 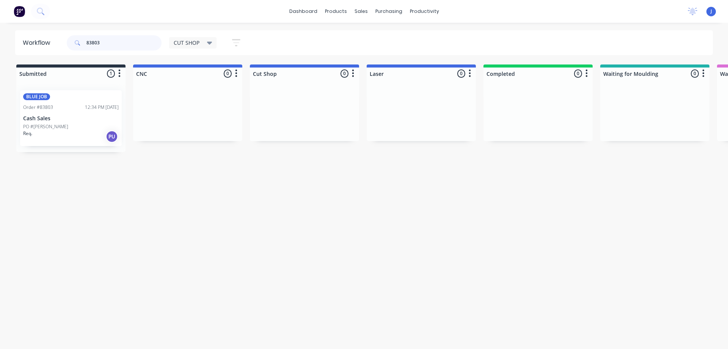 What do you see at coordinates (36, 97) in the screenshot?
I see `div: BLUE JOB` at bounding box center [36, 97].